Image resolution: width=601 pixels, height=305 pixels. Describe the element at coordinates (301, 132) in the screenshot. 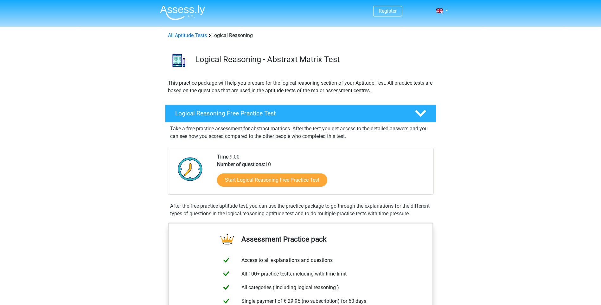

I see `p: Take a free practice assessment for abstract matrices. After the test you get access to the detai...` at that location.